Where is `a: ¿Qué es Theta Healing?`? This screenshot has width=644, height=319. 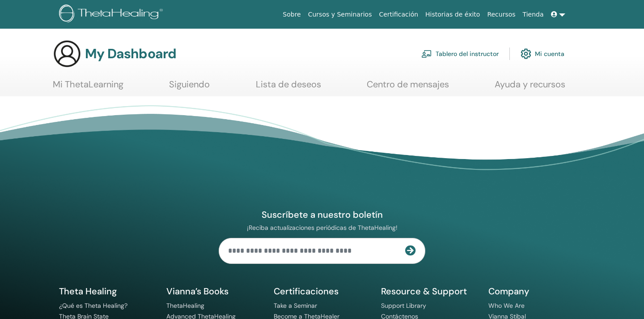
a: ¿Qué es Theta Healing? is located at coordinates (93, 305).